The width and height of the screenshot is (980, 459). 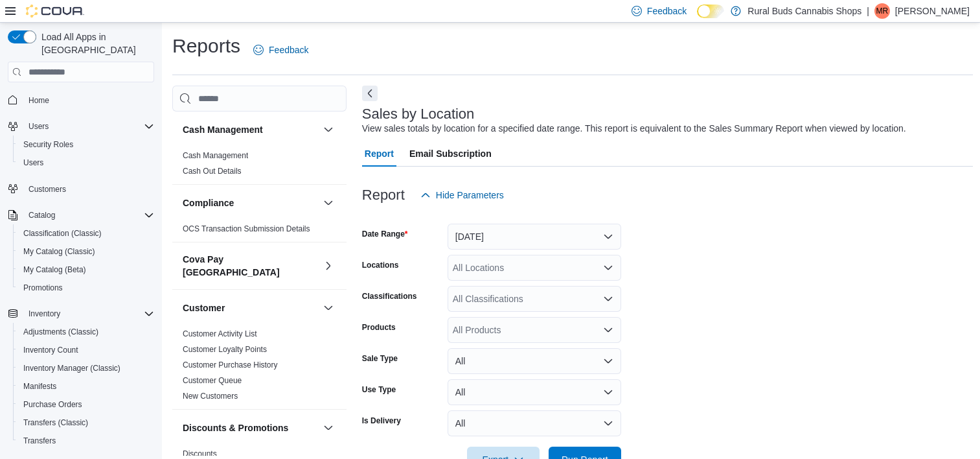 I want to click on a: New Customers, so click(x=210, y=396).